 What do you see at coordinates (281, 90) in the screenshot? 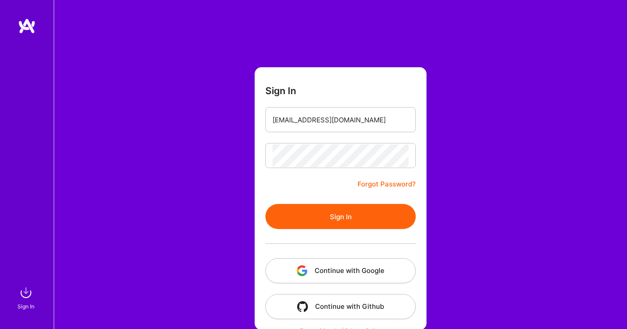
I see `h3: Sign In` at bounding box center [281, 90].